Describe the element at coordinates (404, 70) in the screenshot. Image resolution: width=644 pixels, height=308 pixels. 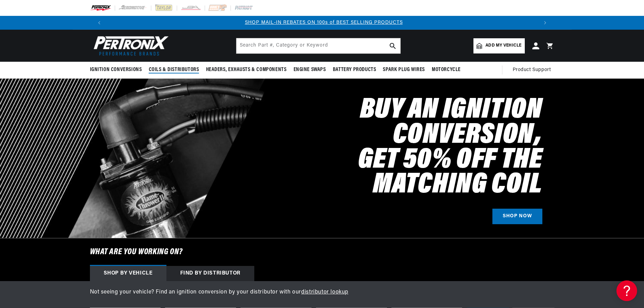
I see `summary: Spark Plug Wires` at that location.